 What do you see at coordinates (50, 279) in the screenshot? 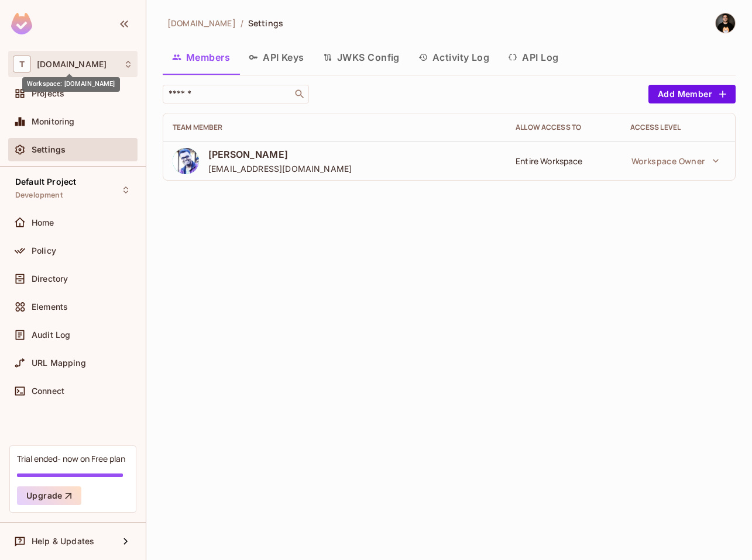
I see `span: Directory` at bounding box center [50, 279].